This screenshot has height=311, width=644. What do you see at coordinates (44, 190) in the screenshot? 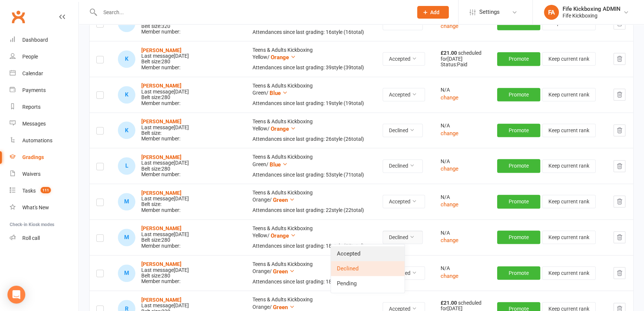
I see `a: Tasks 111` at bounding box center [44, 190].